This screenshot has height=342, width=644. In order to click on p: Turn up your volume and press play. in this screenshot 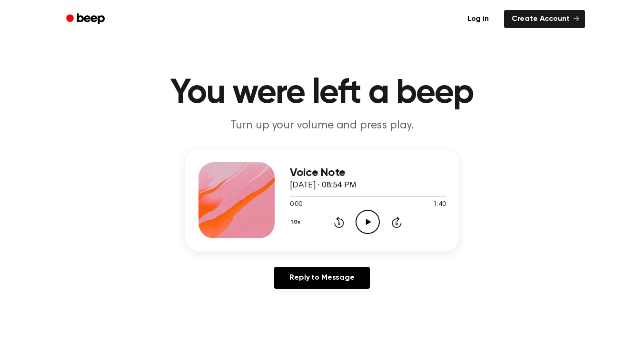, I will do `click(322, 126)`.